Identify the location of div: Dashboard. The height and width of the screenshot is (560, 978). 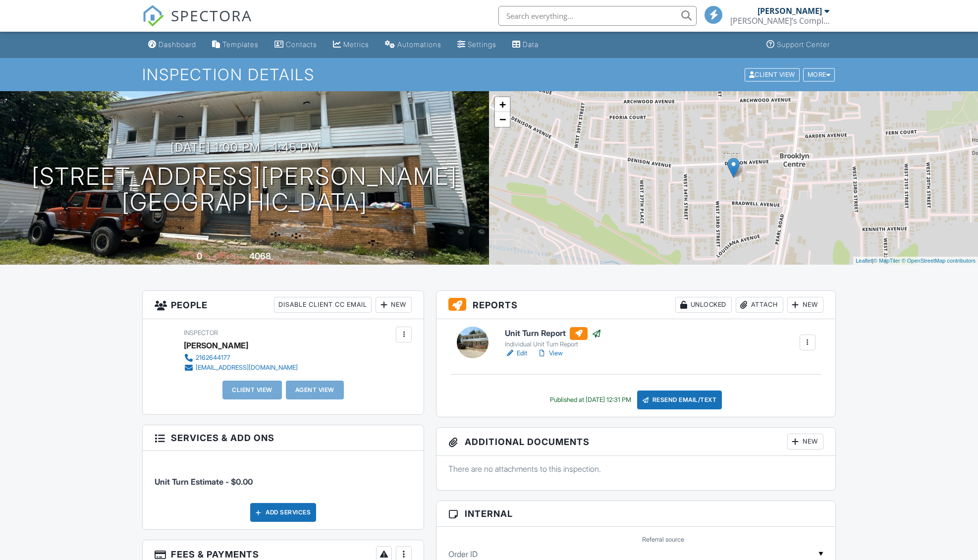
(178, 44).